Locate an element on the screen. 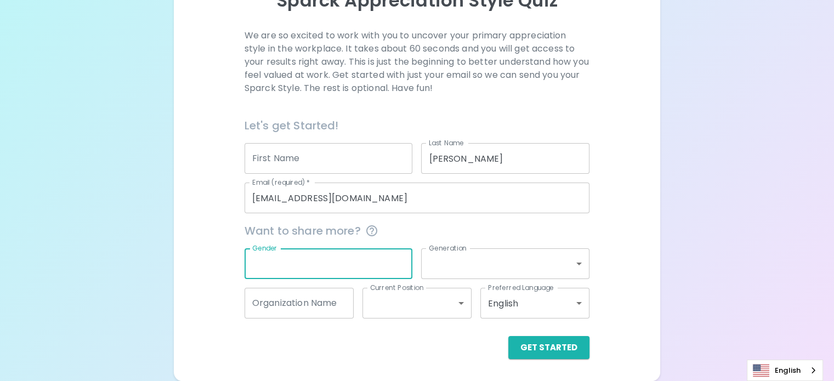 Image resolution: width=834 pixels, height=381 pixels. label: Current Position is located at coordinates (396, 287).